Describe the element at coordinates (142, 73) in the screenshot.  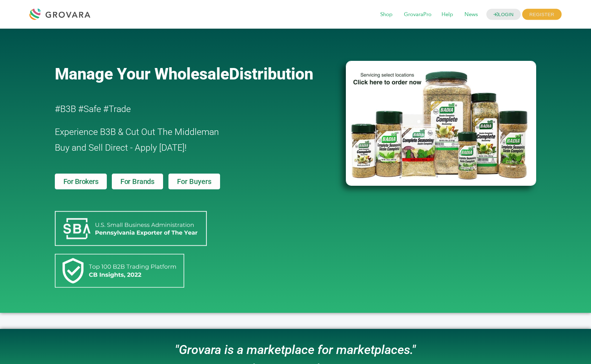
I see `span: Manage Your Wholesale` at that location.